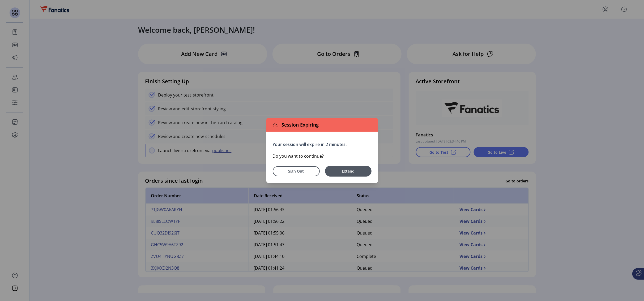 The height and width of the screenshot is (301, 644). I want to click on p: Your session will expire in 2 minutes., so click(322, 144).